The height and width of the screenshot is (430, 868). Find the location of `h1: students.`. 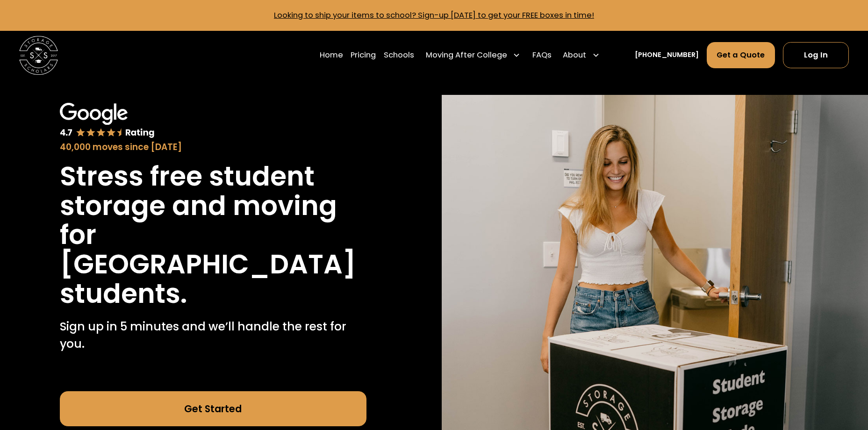

h1: students. is located at coordinates (123, 293).